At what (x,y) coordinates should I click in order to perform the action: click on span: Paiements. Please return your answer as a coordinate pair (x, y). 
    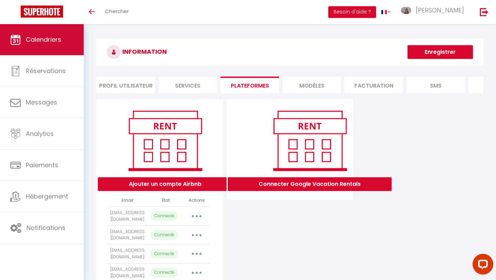
    Looking at the image, I should click on (42, 165).